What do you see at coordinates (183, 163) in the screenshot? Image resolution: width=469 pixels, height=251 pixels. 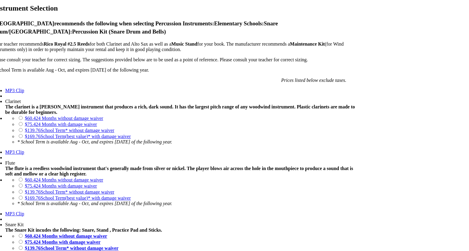 I see `div: Flute` at bounding box center [183, 163].